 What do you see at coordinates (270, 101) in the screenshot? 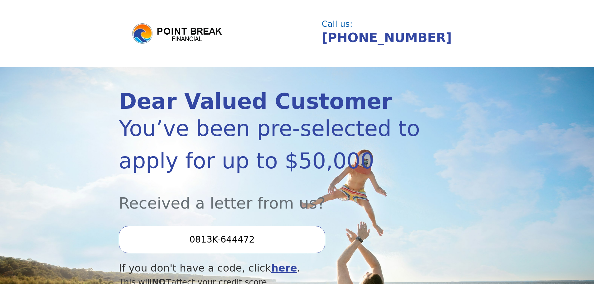
I see `div: Dear Valued Customer` at bounding box center [270, 101].